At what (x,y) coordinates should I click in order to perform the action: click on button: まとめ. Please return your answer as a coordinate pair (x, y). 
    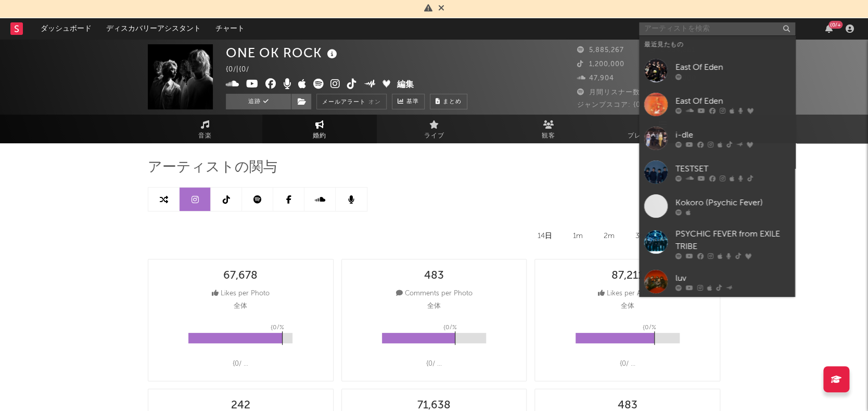
    Looking at the image, I should click on (449, 101).